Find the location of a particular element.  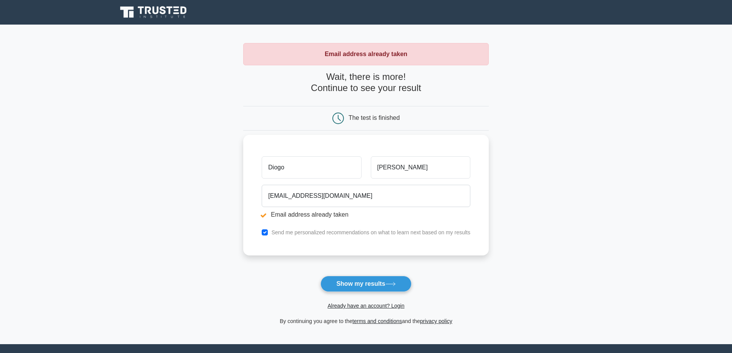

div: By continuing you agree to the and the is located at coordinates (366, 321).